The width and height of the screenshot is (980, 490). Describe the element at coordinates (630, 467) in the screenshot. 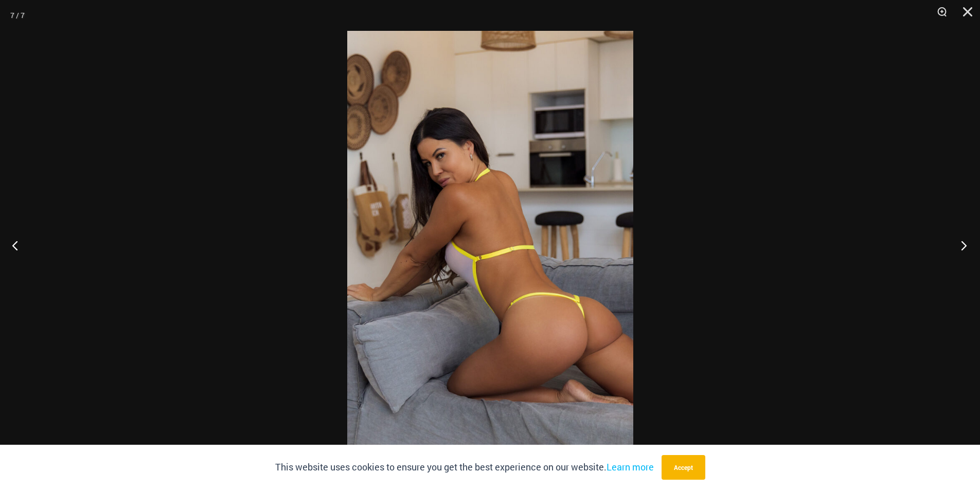

I see `a: Learn more` at that location.